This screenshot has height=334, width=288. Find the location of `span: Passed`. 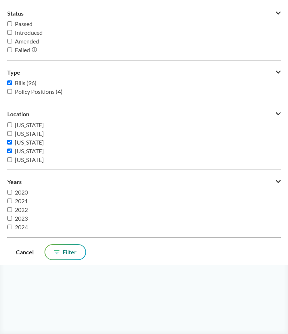

span: Passed is located at coordinates (24, 24).